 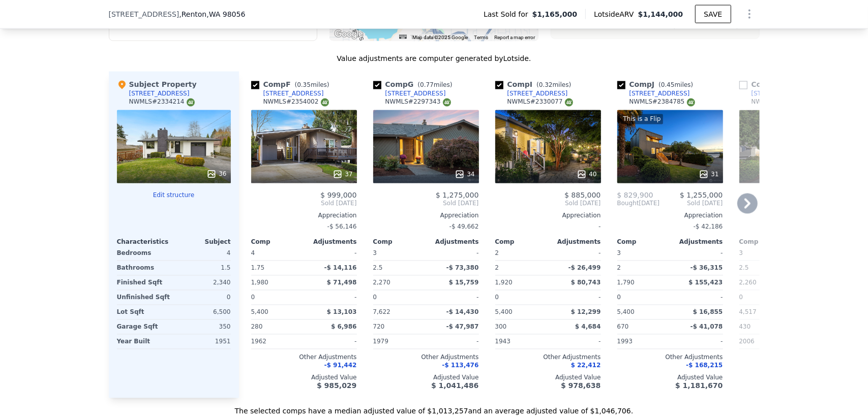 I want to click on div: NWMLS # 2384785, so click(x=662, y=102).